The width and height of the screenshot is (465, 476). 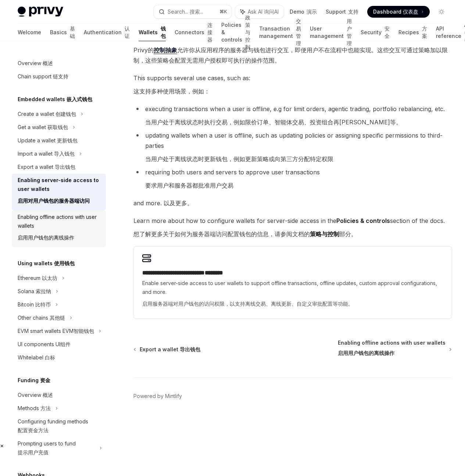 I want to click on span: 安全, so click(x=387, y=32).